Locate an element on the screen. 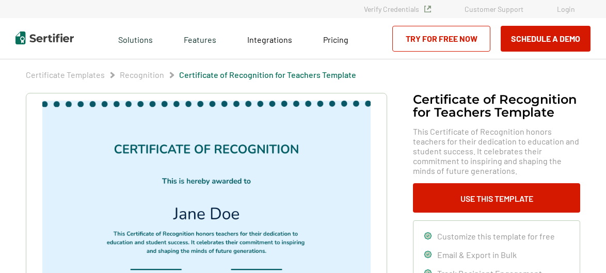 The image size is (606, 273). a: Try for Free Now is located at coordinates (441, 39).